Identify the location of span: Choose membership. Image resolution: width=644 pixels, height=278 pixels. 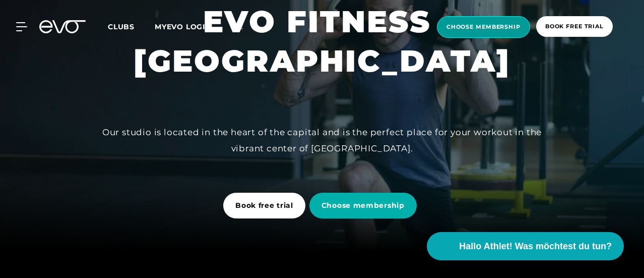
(363, 206).